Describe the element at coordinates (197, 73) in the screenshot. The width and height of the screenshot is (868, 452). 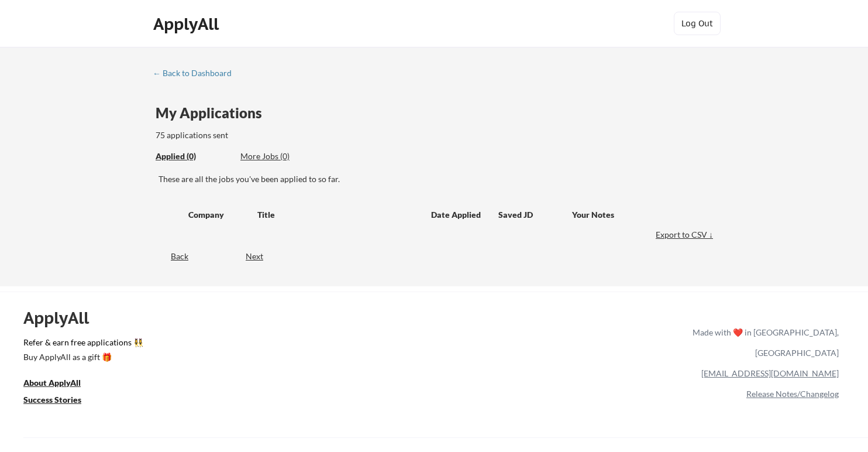
I see `div: ← Back to Dashboard` at that location.